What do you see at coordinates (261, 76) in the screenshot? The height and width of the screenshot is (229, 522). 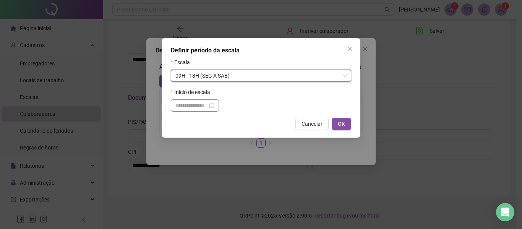 I see `span: 09H - 18H (SEG A SAB)` at bounding box center [261, 76].